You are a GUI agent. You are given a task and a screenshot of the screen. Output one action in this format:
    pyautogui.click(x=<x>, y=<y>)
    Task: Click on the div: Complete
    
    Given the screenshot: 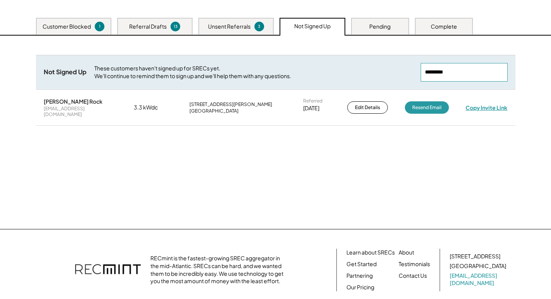 What is the action you would take?
    pyautogui.click(x=444, y=27)
    